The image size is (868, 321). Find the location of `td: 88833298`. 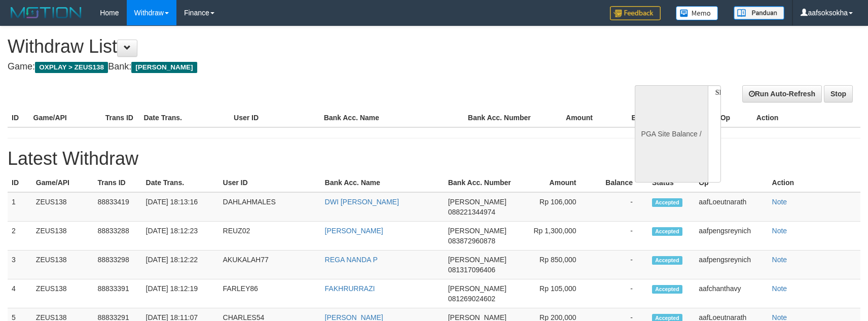

td: 88833298 is located at coordinates (117, 265).